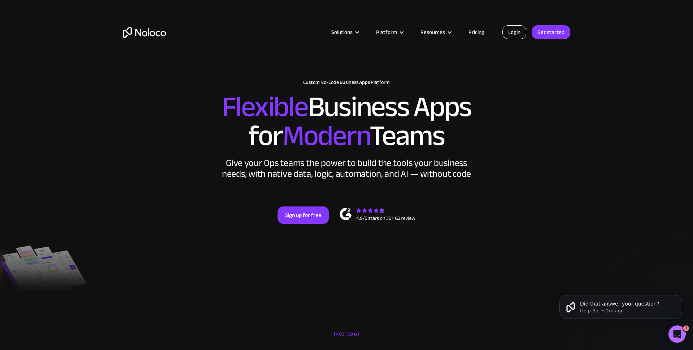 The height and width of the screenshot is (350, 693). Describe the element at coordinates (477, 32) in the screenshot. I see `a: Pricing` at that location.